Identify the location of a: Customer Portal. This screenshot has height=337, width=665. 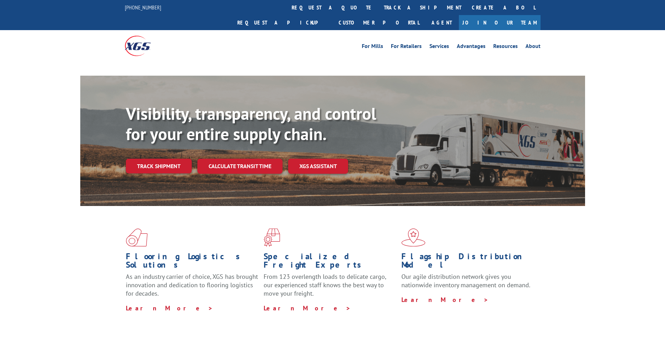
(379, 22).